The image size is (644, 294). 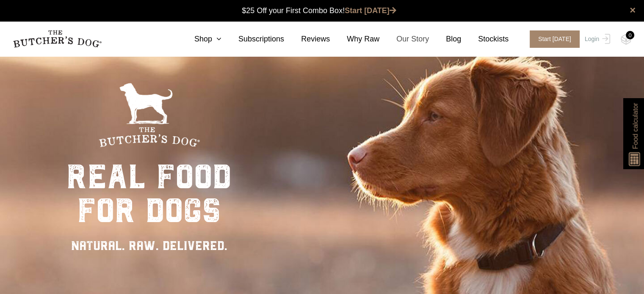 I want to click on a: Login, so click(x=596, y=39).